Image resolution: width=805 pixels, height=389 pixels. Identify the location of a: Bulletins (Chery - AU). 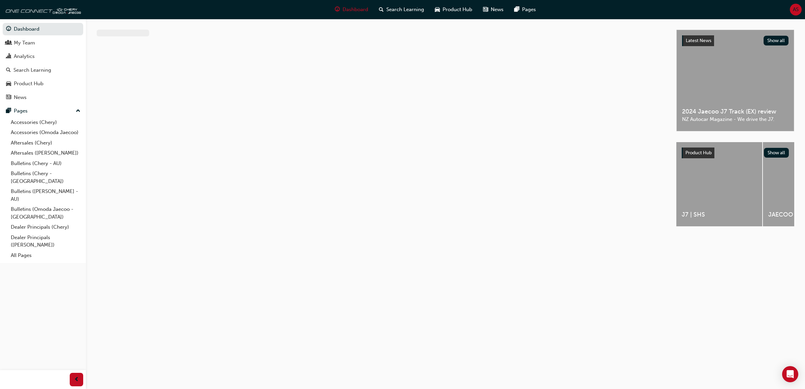
(45, 163).